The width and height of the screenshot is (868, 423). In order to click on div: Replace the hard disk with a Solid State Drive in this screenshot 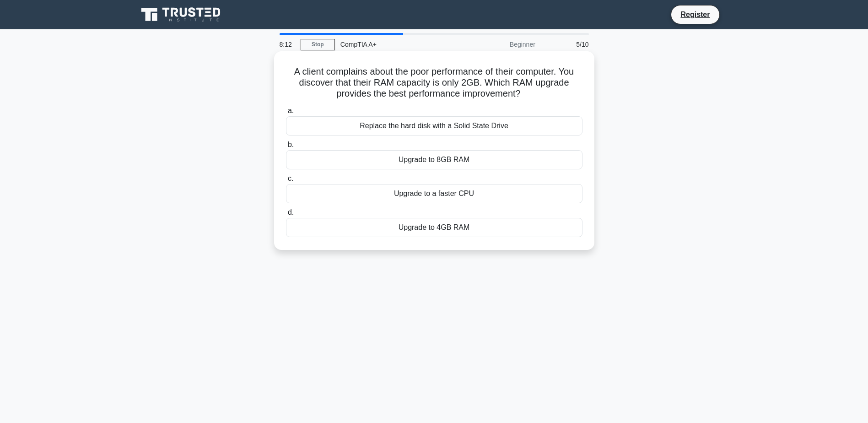, I will do `click(434, 126)`.